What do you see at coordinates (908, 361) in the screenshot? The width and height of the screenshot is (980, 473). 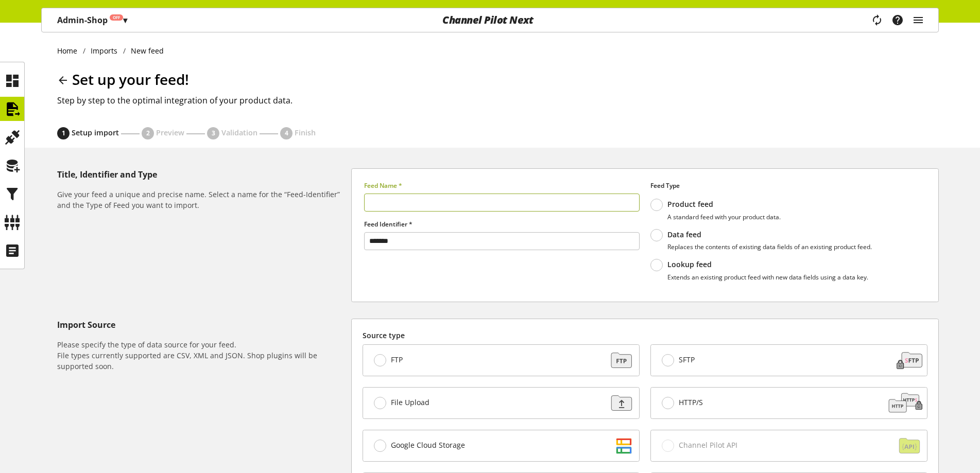 I see `img: 1a078d78c93edf123c3bc3fa7bc6d87d.svg` at bounding box center [908, 361].